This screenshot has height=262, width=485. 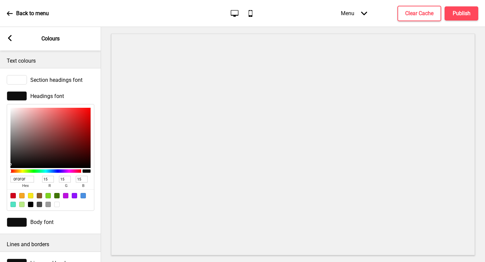 What do you see at coordinates (31, 204) in the screenshot?
I see `div: #000000` at bounding box center [31, 204].